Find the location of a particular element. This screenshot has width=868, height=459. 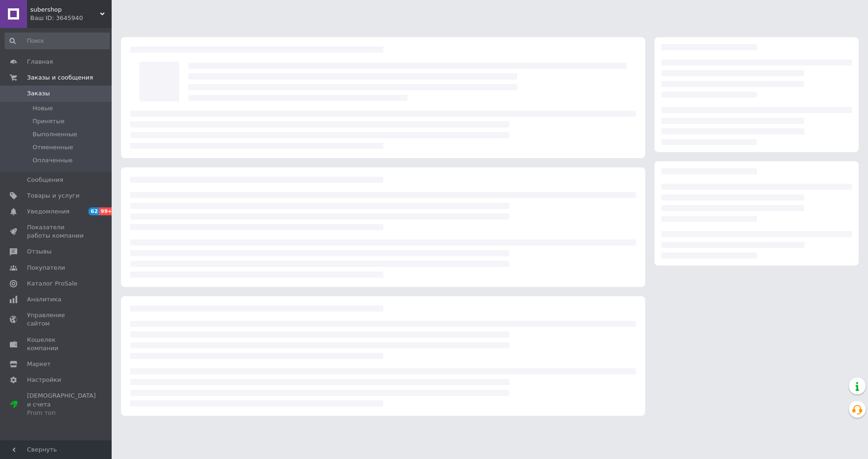

span: Каталог ProSale is located at coordinates (52, 284).